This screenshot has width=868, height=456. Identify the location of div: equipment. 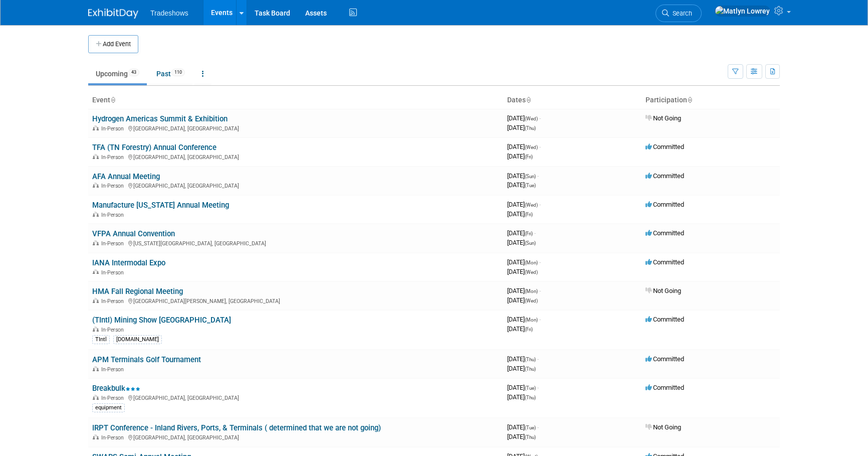
(108, 408).